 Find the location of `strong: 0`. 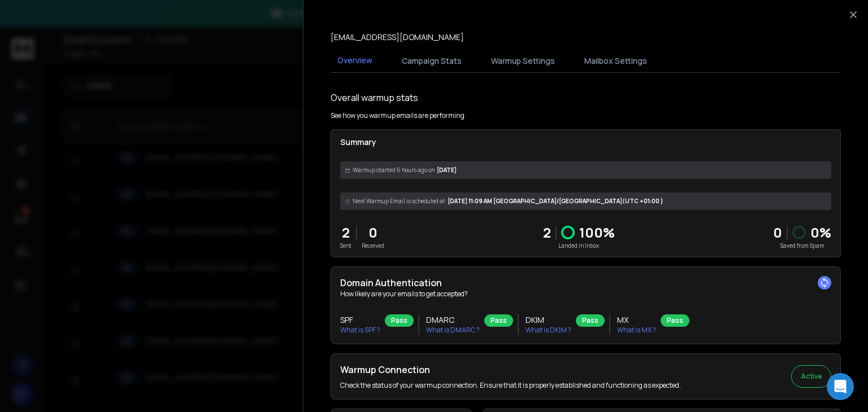

strong: 0 is located at coordinates (778, 232).